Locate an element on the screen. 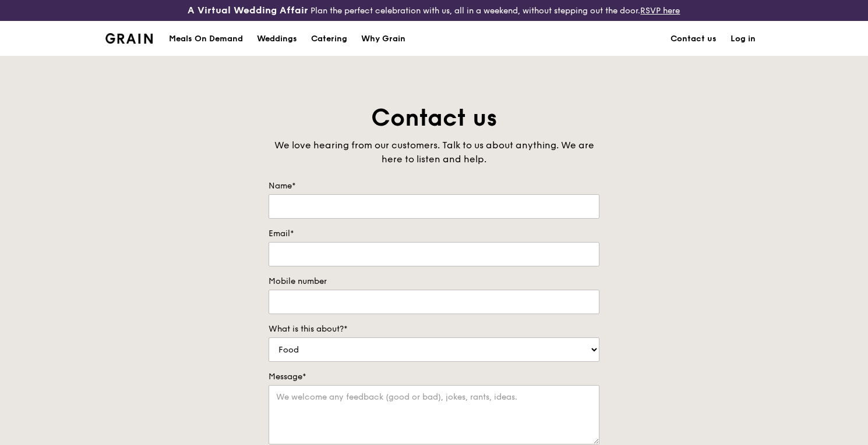  a: Weddings is located at coordinates (277, 39).